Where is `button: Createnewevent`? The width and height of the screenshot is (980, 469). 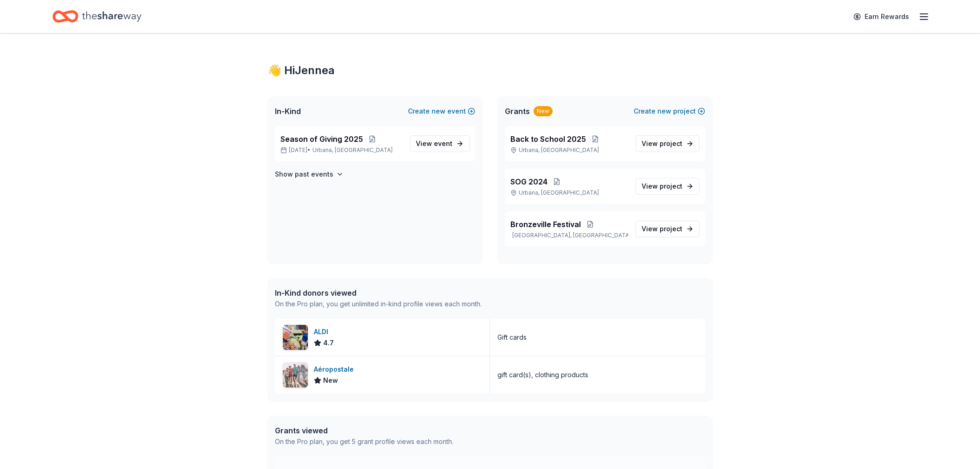
button: Createnewevent is located at coordinates (441, 111).